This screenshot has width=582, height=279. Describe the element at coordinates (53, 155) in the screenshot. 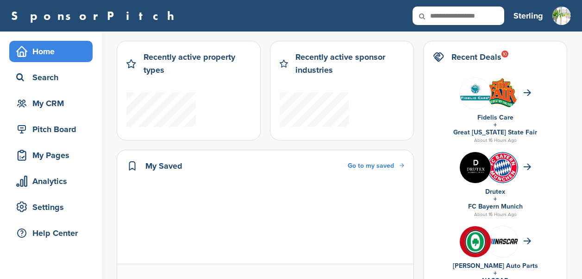

I see `div: My Pages` at that location.